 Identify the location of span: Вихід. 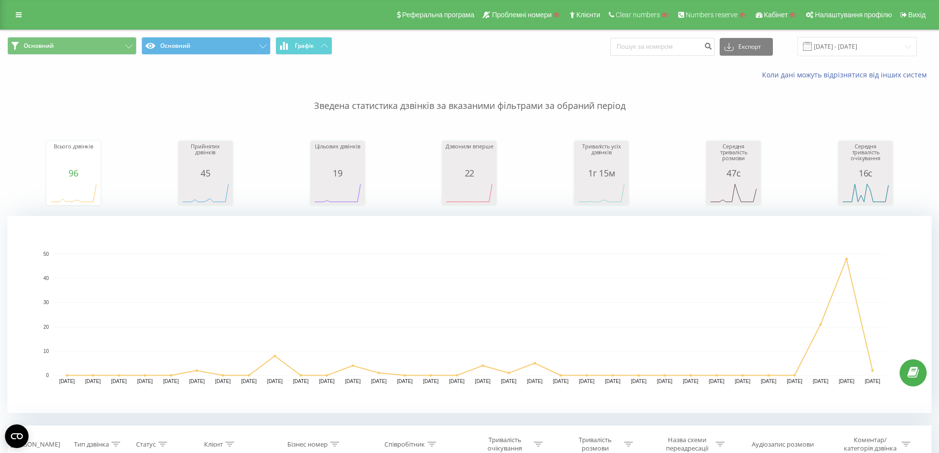
(917, 15).